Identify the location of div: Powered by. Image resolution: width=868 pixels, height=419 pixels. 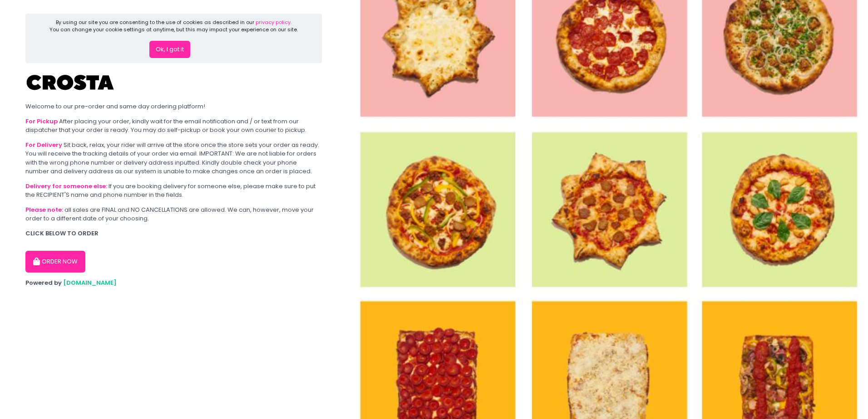
(174, 283).